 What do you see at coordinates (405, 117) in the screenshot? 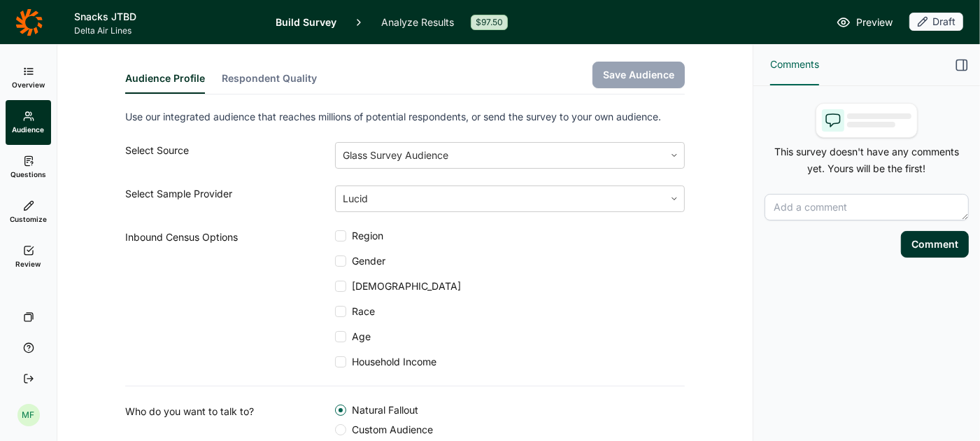
I see `p: Use our integrated audience that reaches millions of potential respondents, or send the survey to...` at bounding box center [405, 117].